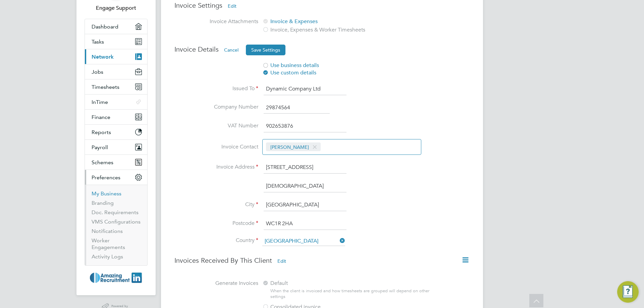 The width and height of the screenshot is (644, 308). What do you see at coordinates (217, 125) in the screenshot?
I see `label: VAT Number` at bounding box center [217, 125].